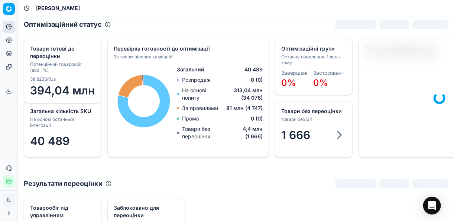 The width and height of the screenshot is (454, 222). Describe the element at coordinates (313, 119) in the screenshot. I see `div: товари без ЦК` at that location.